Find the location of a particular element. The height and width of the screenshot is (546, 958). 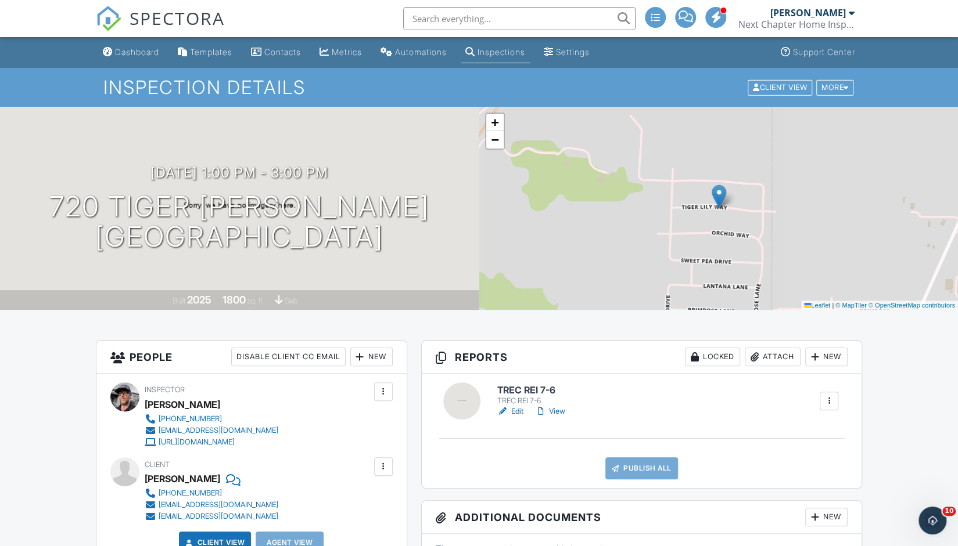

a: View is located at coordinates (550, 412).